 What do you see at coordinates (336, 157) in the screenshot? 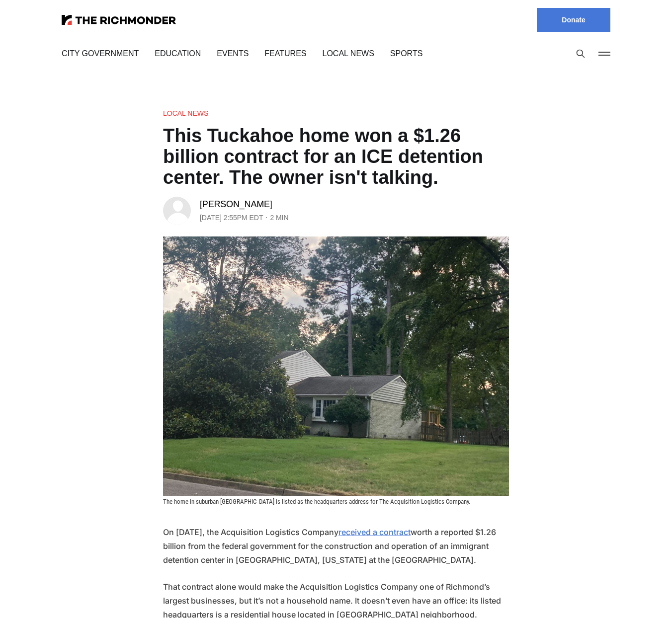
I see `h1: This Tuckahoe home won a $1.26 billion contract for an ICE detention center. The owner isn't talk...` at bounding box center [336, 157].